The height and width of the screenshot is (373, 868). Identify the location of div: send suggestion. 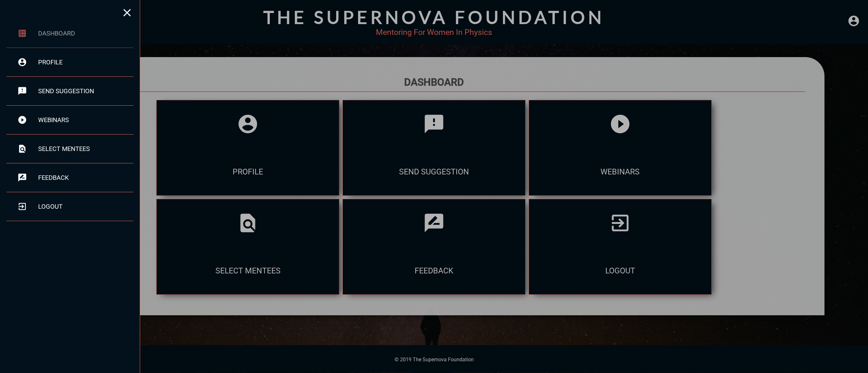
(86, 91).